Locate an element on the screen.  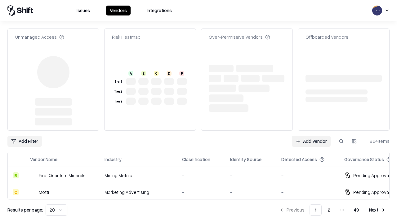
div: Tier 3 is located at coordinates (118, 101).